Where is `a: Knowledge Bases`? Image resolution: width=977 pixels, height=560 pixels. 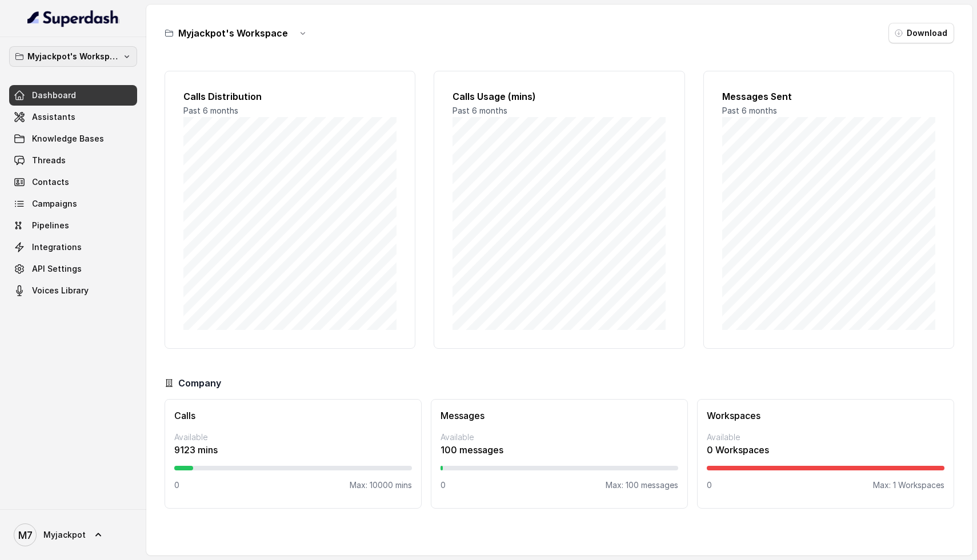 a: Knowledge Bases is located at coordinates (73, 139).